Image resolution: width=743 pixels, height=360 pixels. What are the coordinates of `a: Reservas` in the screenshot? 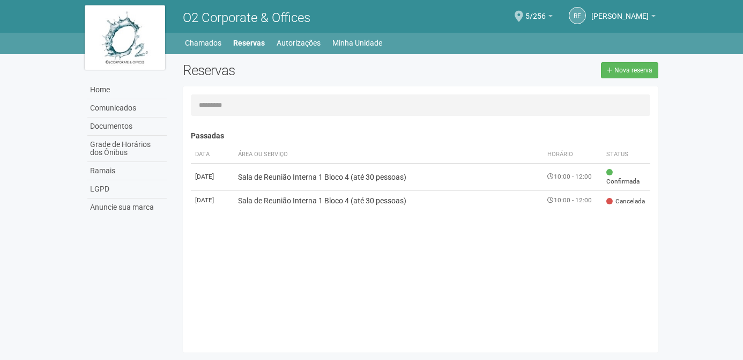 It's located at (249, 43).